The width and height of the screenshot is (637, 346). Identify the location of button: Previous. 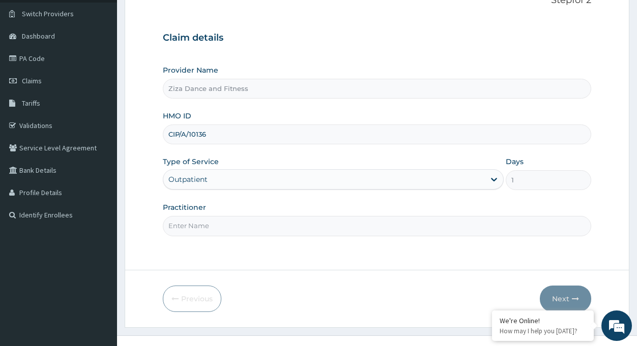
(192, 299).